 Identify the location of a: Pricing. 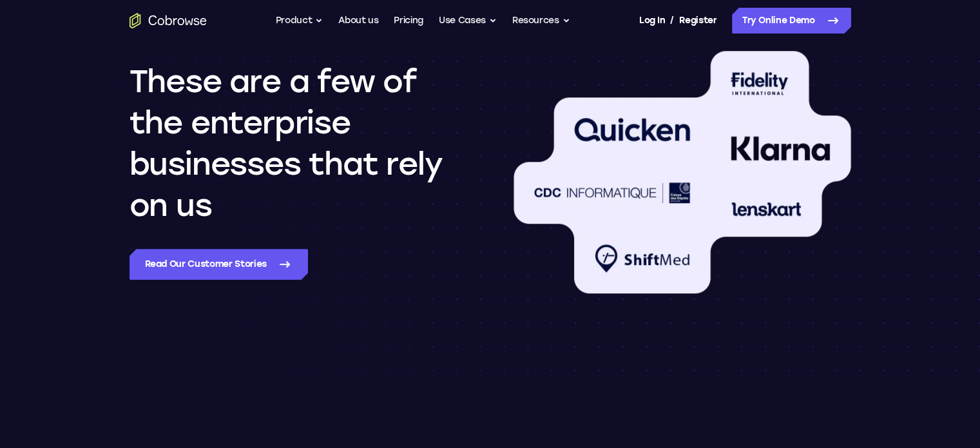
(409, 21).